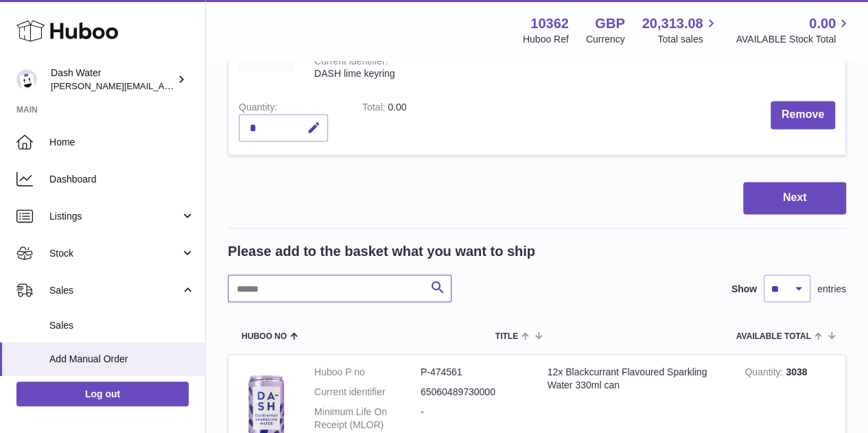  What do you see at coordinates (122, 179) in the screenshot?
I see `span: Dashboard` at bounding box center [122, 179].